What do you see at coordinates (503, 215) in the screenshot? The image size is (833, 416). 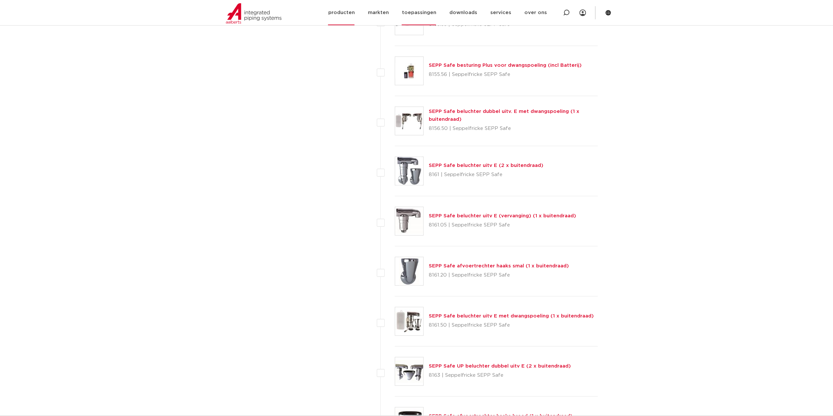 I see `a: SEPP Safe beluchter uitv E (vervanging) (1 x buitendraad)` at bounding box center [503, 215].